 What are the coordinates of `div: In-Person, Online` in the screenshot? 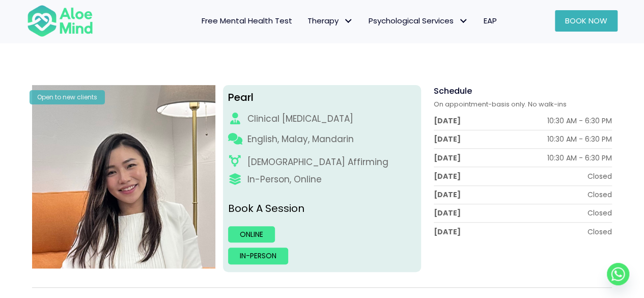 It's located at (284, 179).